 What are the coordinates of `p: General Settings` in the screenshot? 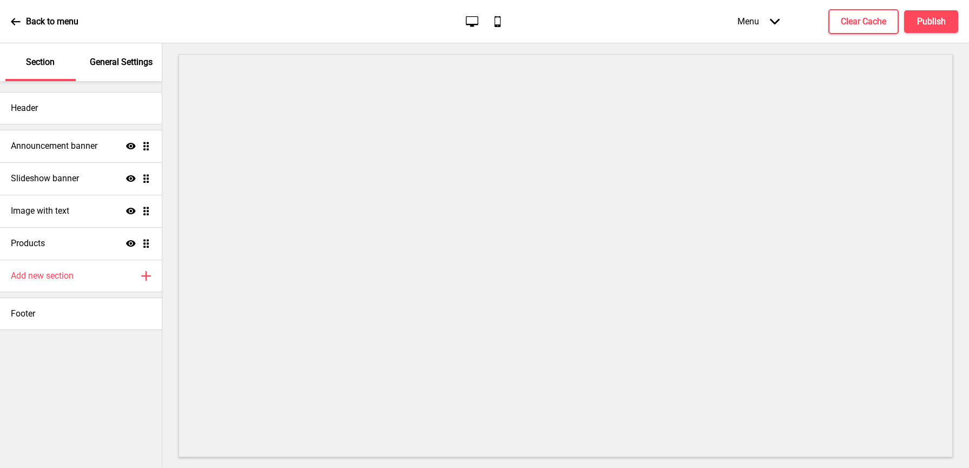 It's located at (121, 62).